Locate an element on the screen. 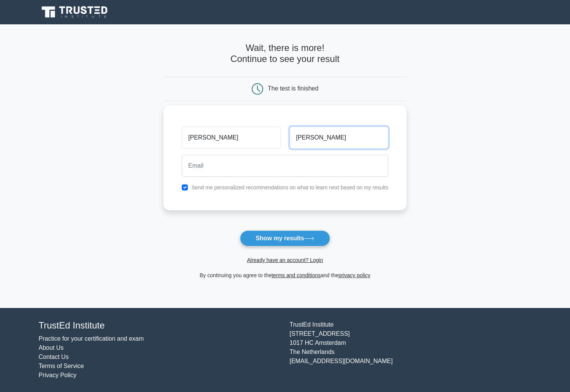  div: By continuing you agree to the and the is located at coordinates (285, 275).